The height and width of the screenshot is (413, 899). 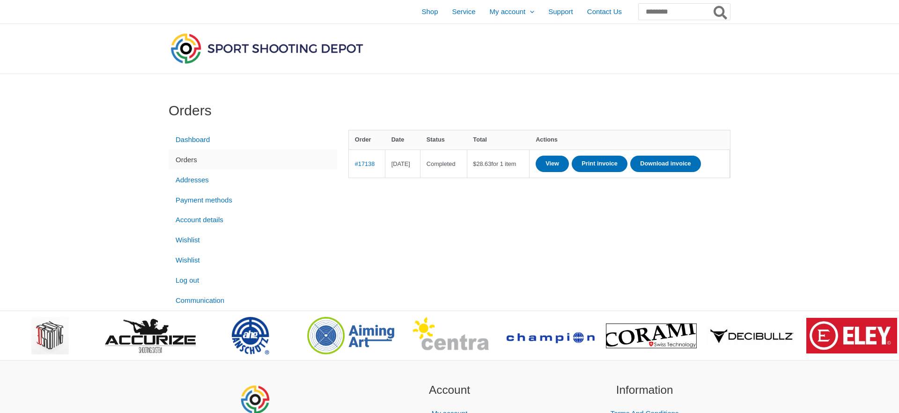 What do you see at coordinates (499, 163) in the screenshot?
I see `td: for 1 item` at bounding box center [499, 163].